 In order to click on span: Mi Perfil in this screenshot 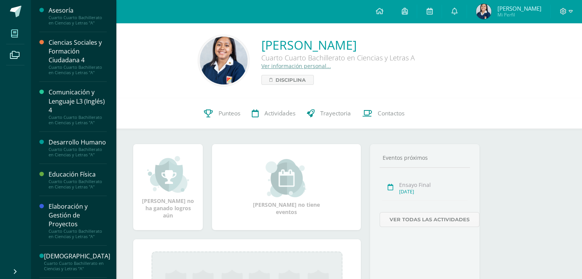, I will do `click(519, 15)`.